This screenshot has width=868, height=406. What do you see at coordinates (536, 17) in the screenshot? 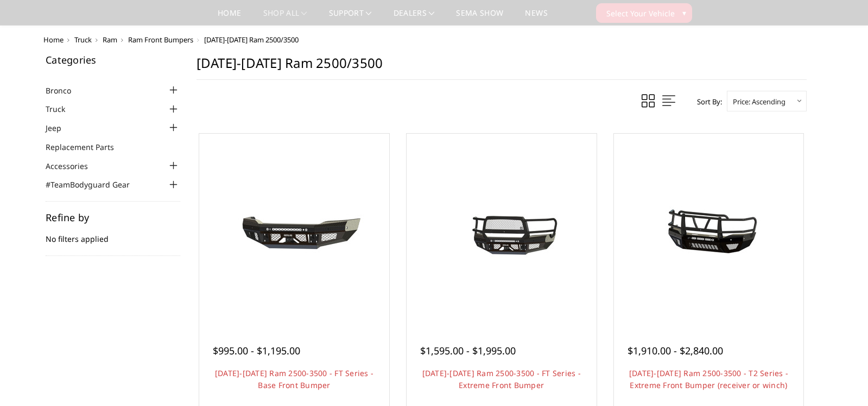
I see `a: News` at bounding box center [536, 17].